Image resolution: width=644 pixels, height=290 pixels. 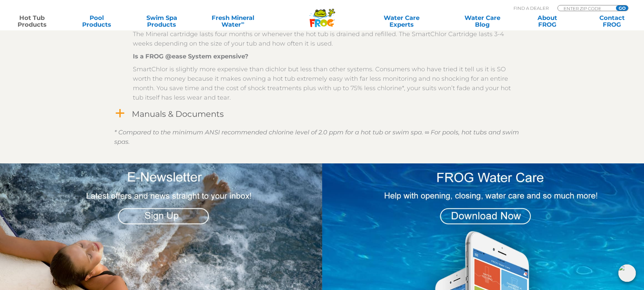 What do you see at coordinates (622, 8) in the screenshot?
I see `input: GO` at bounding box center [622, 8].